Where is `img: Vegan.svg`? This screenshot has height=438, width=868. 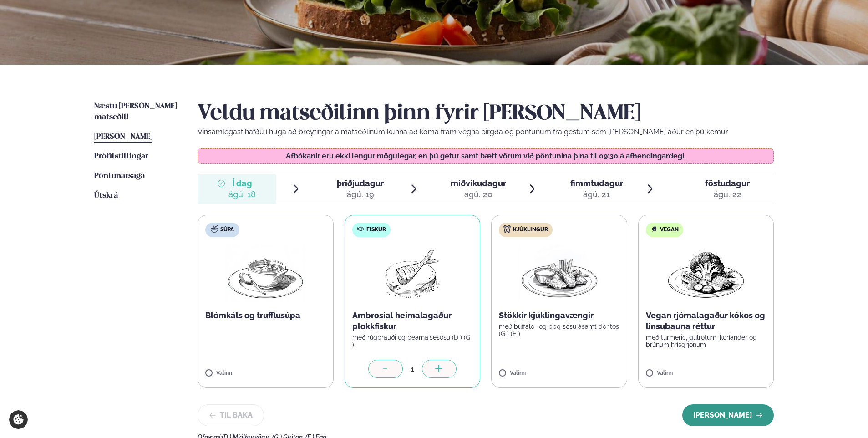
img: Vegan.svg is located at coordinates (654, 229).